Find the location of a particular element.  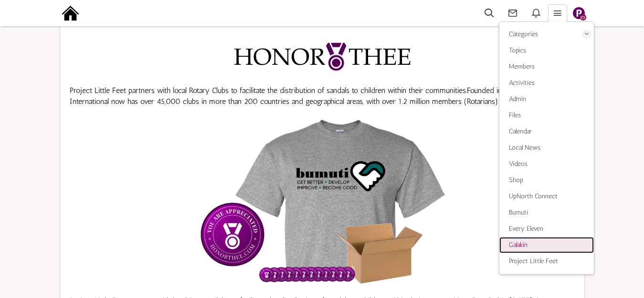

a: Project Little Feet is located at coordinates (547, 262).